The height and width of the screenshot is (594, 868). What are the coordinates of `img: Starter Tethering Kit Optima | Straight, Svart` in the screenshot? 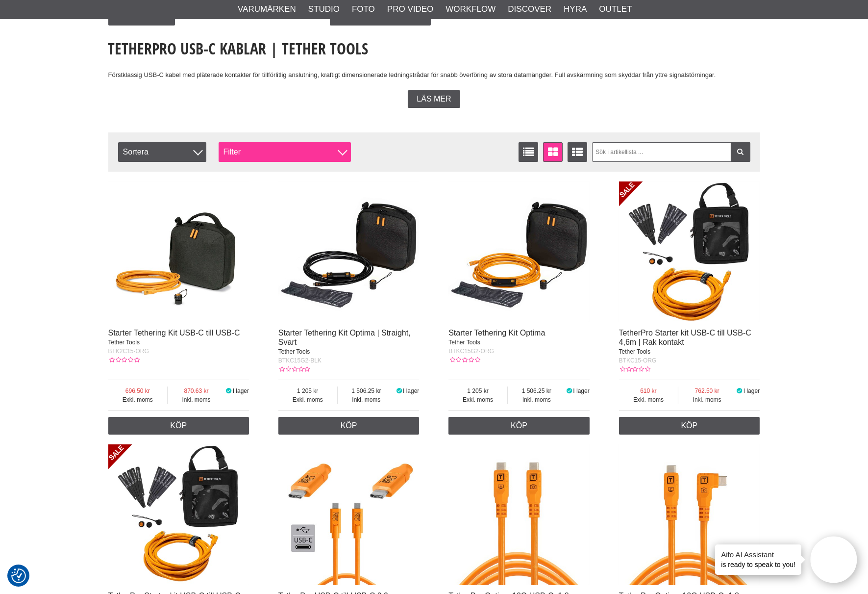 It's located at (349, 252).